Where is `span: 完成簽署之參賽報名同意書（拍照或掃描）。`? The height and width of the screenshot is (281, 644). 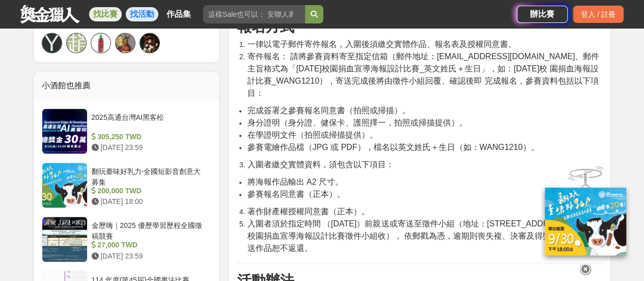
span: 完成簽署之參賽報名同意書（拍照或掃描）。 is located at coordinates (328, 110).